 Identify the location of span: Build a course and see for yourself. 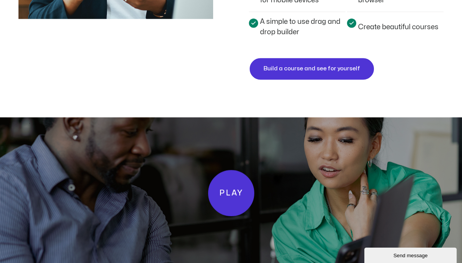
(311, 69).